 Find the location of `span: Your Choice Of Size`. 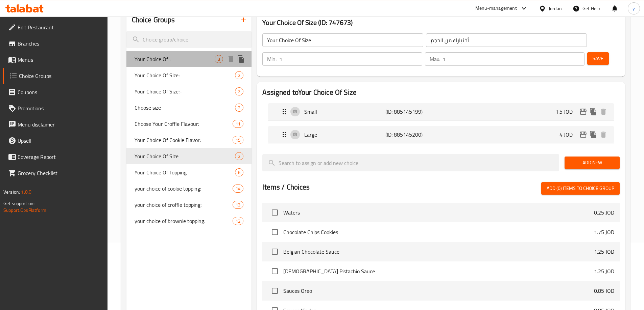

span: Your Choice Of Size is located at coordinates (185, 157).